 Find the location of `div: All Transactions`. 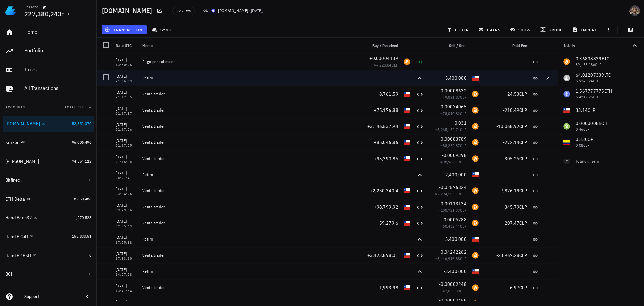

div: All Transactions is located at coordinates (58, 88).